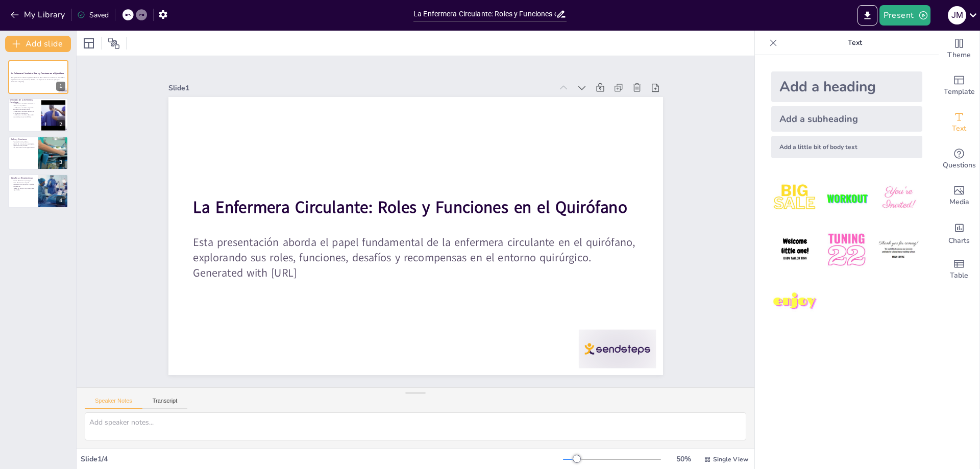  What do you see at coordinates (23, 101) in the screenshot?
I see `p: Definición de la Enfermera Circulante` at bounding box center [23, 101].